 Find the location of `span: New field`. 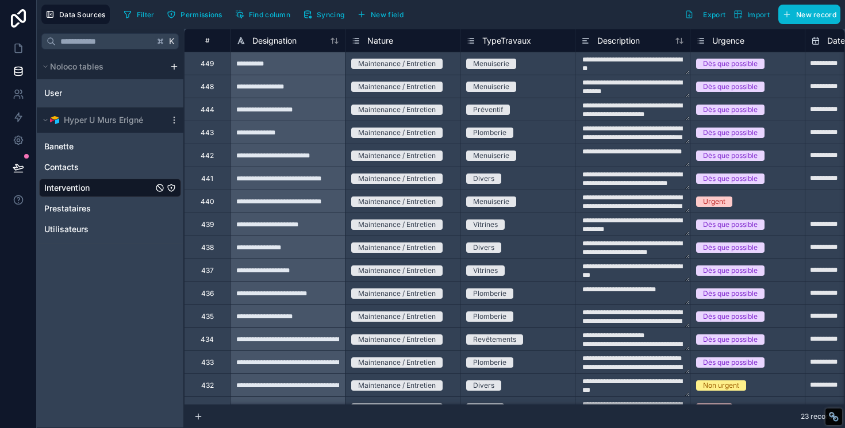

span: New field is located at coordinates (387, 14).